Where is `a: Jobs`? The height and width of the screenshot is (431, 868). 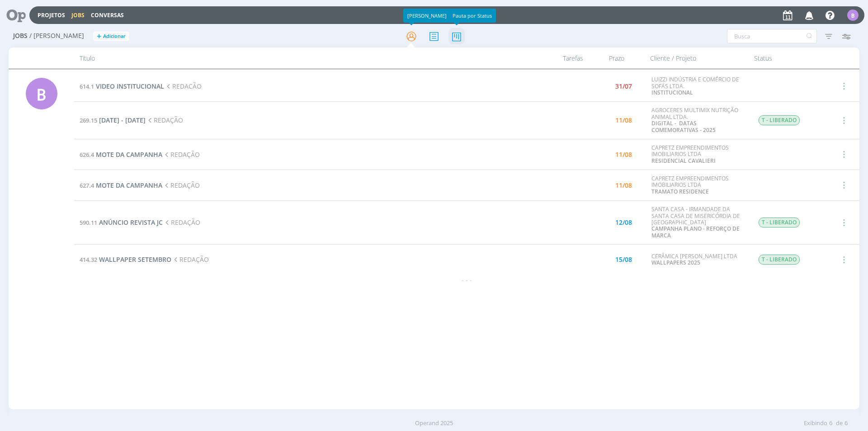 a: Jobs is located at coordinates (78, 15).